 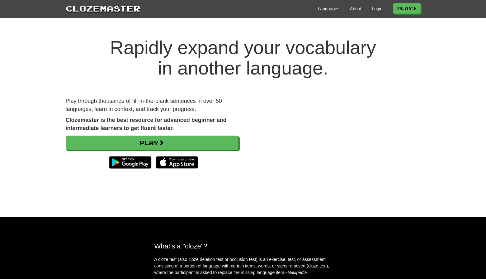 What do you see at coordinates (296, 272) in the screenshot?
I see `em: - Wikipedia` at bounding box center [296, 272].